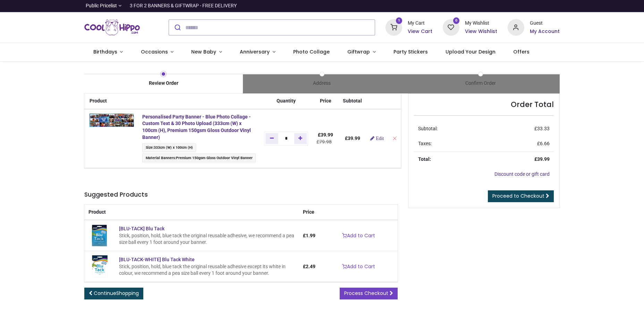 The width and height of the screenshot is (644, 313). What do you see at coordinates (127, 293) in the screenshot?
I see `span: Shopping` at bounding box center [127, 293].